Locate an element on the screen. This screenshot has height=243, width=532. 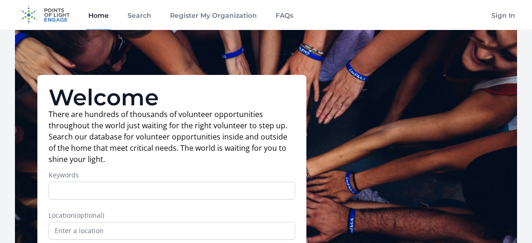
span: (optional) is located at coordinates (89, 215).